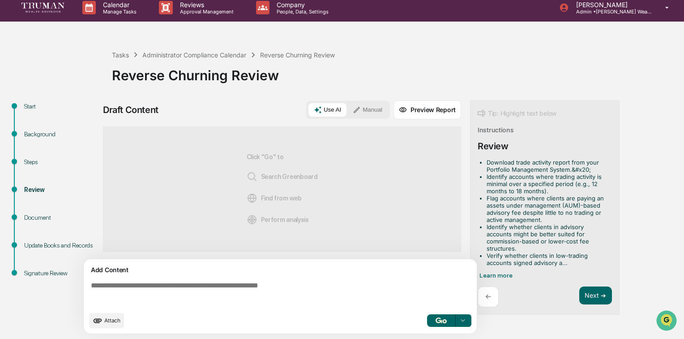  I want to click on span: Attach, so click(112, 320).